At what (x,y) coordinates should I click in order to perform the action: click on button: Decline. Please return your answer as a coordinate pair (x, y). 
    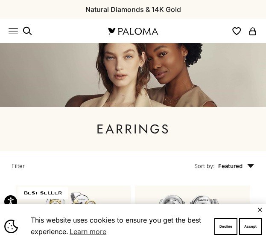
    Looking at the image, I should click on (226, 226).